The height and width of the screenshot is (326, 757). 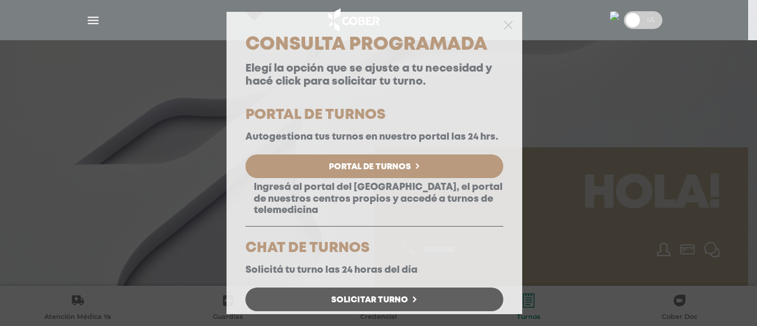 I want to click on a: Portal de Turnos, so click(x=374, y=166).